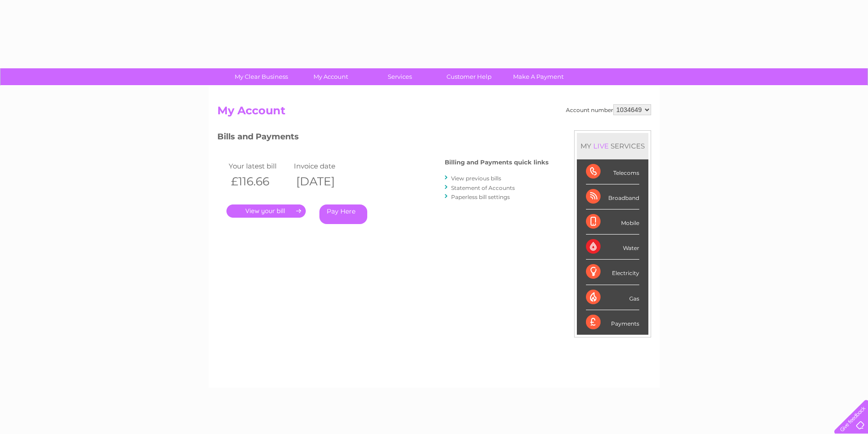 The width and height of the screenshot is (868, 434). I want to click on a: Make A Payment, so click(538, 76).